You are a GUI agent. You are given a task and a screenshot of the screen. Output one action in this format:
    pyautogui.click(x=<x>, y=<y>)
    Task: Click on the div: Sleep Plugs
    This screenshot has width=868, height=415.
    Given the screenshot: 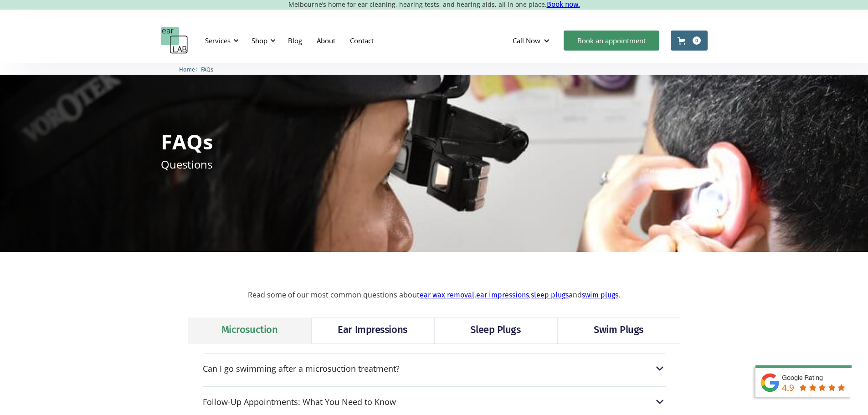 What is the action you would take?
    pyautogui.click(x=495, y=329)
    